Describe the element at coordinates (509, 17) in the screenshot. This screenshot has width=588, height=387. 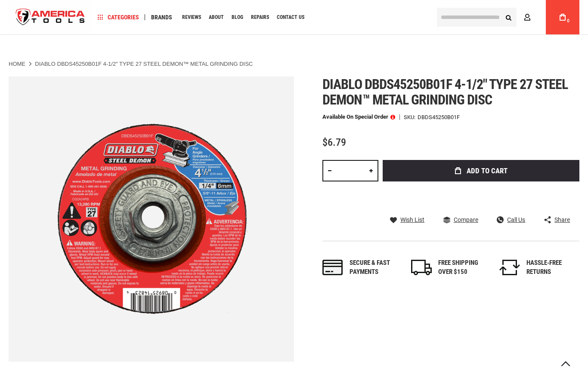
I see `button: Search` at that location.